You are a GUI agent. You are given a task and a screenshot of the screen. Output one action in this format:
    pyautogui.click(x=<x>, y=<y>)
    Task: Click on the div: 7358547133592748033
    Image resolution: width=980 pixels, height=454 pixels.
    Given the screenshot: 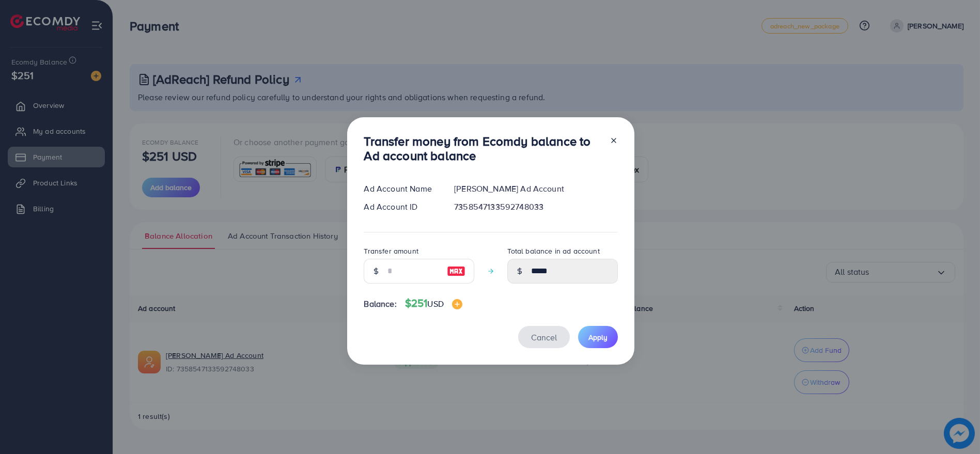 What is the action you would take?
    pyautogui.click(x=536, y=207)
    